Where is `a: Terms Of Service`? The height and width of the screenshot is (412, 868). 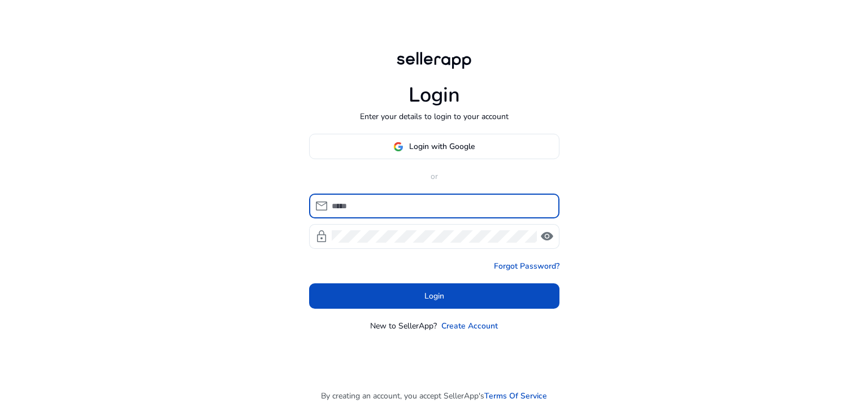
a: Terms Of Service is located at coordinates (515, 396).